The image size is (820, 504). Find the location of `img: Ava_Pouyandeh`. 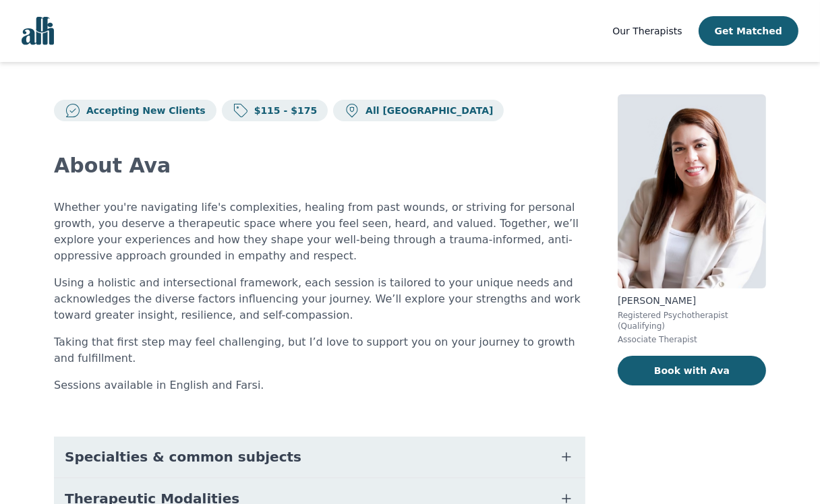

img: Ava_Pouyandeh is located at coordinates (692, 191).